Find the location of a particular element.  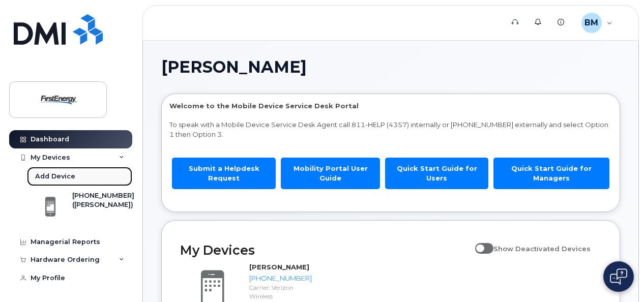

p: To speak with a Mobile Device Service Desk Agent call 811-HELP (4357) internally or [PHONE_NUMBER... is located at coordinates (391, 129).